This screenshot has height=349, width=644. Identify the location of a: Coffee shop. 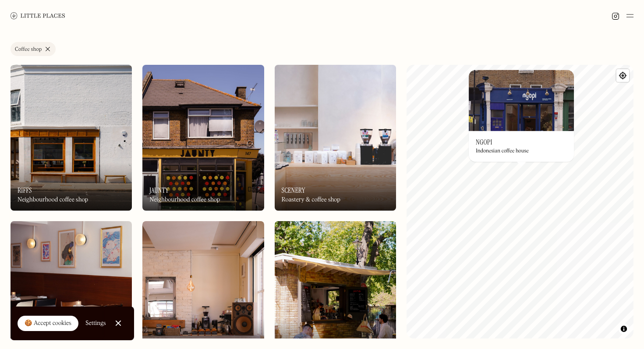
(32, 49).